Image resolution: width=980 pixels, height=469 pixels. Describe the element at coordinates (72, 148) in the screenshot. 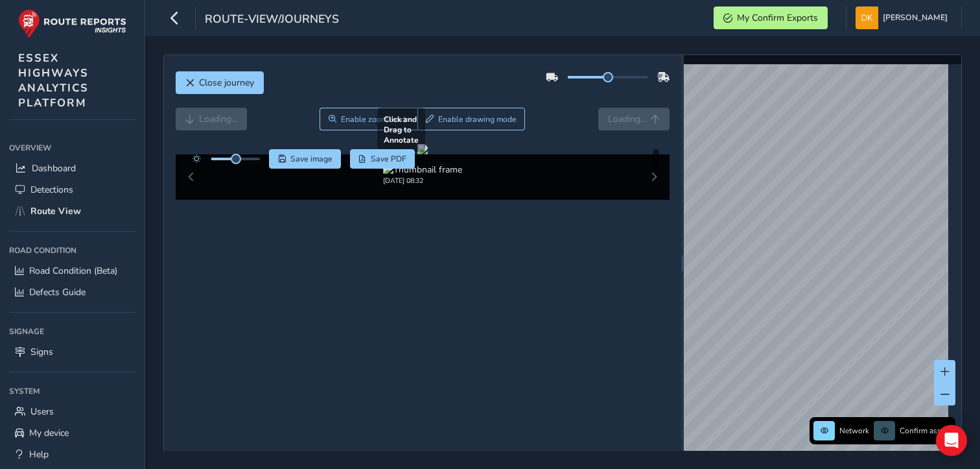

I see `div: Overview` at that location.